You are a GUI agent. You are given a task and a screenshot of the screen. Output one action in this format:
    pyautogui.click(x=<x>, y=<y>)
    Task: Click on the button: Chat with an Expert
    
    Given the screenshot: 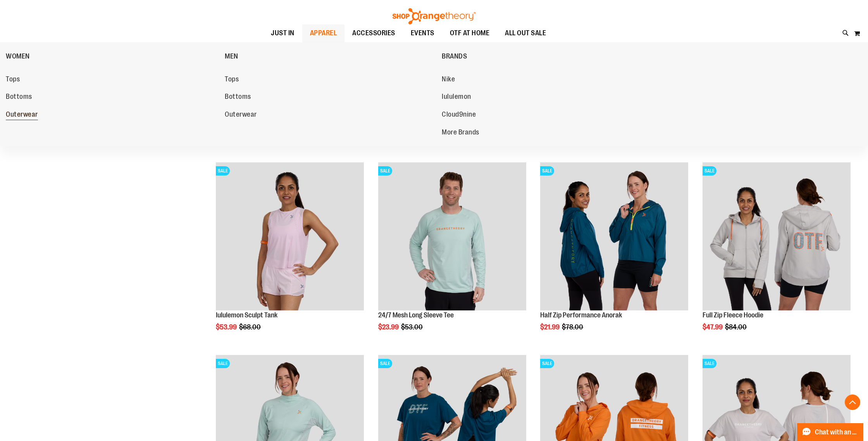 What is the action you would take?
    pyautogui.click(x=830, y=432)
    